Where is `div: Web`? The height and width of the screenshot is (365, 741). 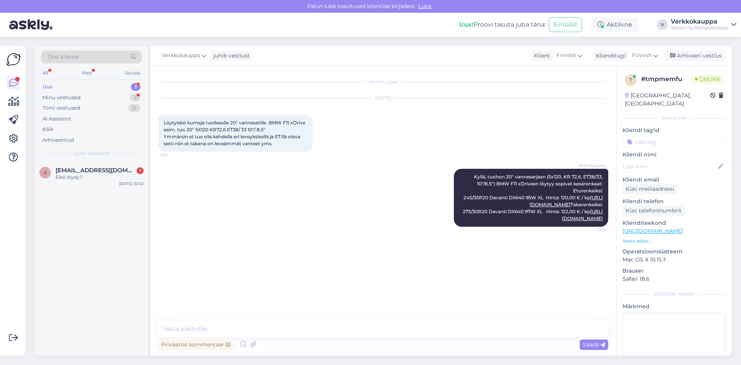
div: Web is located at coordinates (86, 73).